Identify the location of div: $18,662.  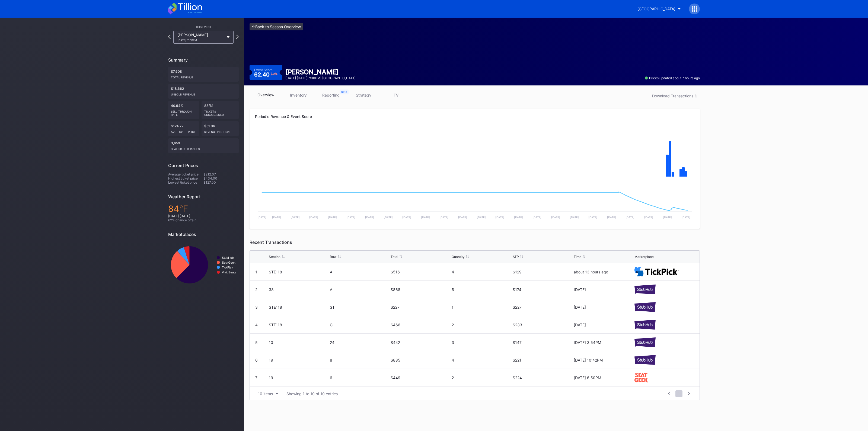
(204, 91).